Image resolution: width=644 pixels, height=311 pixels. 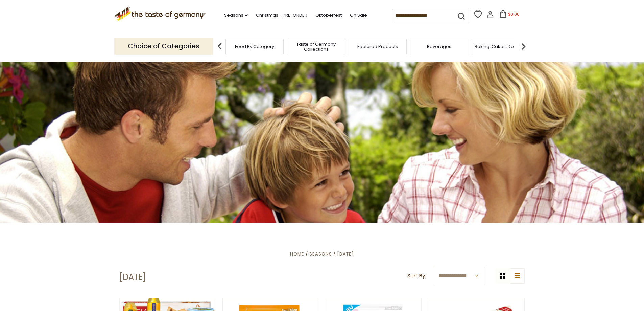 What do you see at coordinates (523, 46) in the screenshot?
I see `img: next arrow` at bounding box center [523, 46].